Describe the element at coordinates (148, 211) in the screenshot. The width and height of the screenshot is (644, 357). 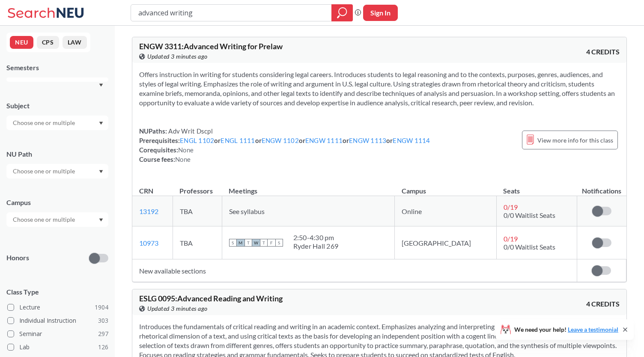
I see `a: 13192` at that location.